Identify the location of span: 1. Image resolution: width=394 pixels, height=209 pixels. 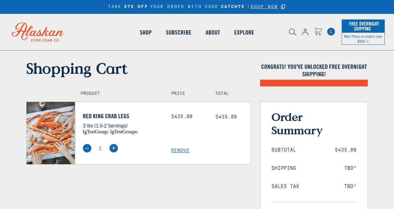
(331, 31).